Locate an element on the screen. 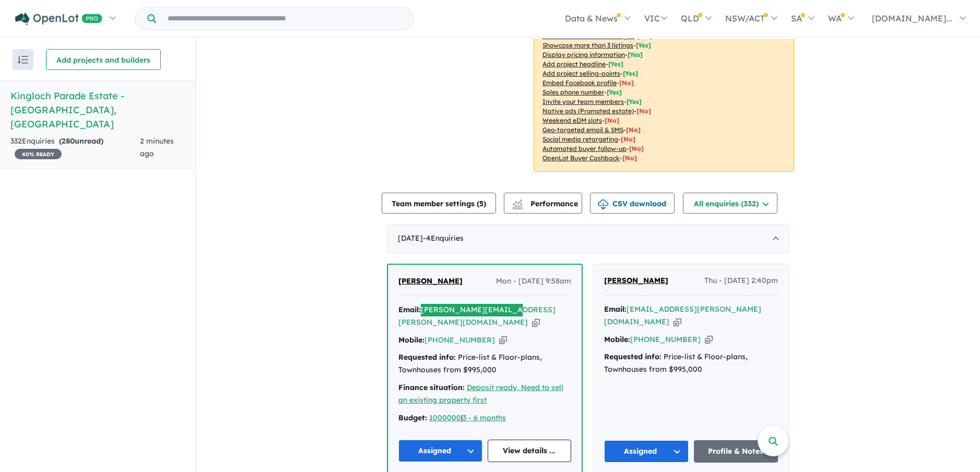 This screenshot has width=980, height=472. a: 1000000 is located at coordinates (445, 417).